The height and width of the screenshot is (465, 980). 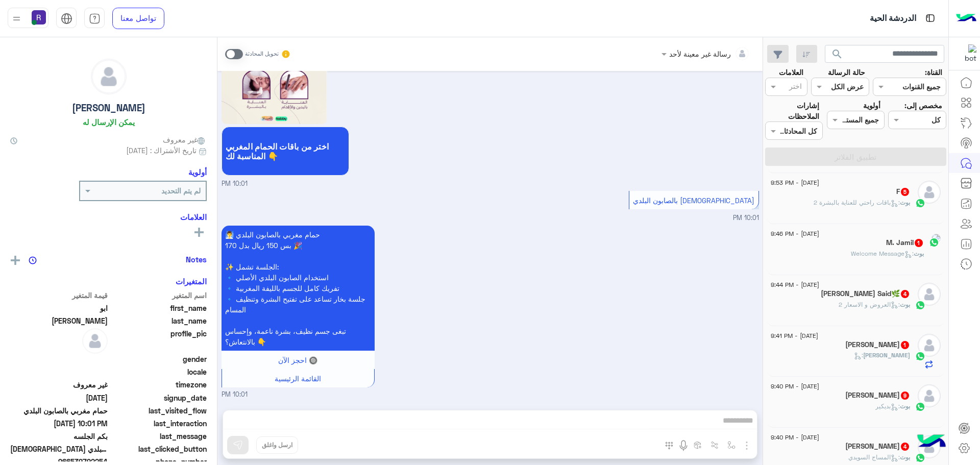 What do you see at coordinates (58, 397) in the screenshot?
I see `span: 2025-09-10T18:59:48.19Z` at bounding box center [58, 397].